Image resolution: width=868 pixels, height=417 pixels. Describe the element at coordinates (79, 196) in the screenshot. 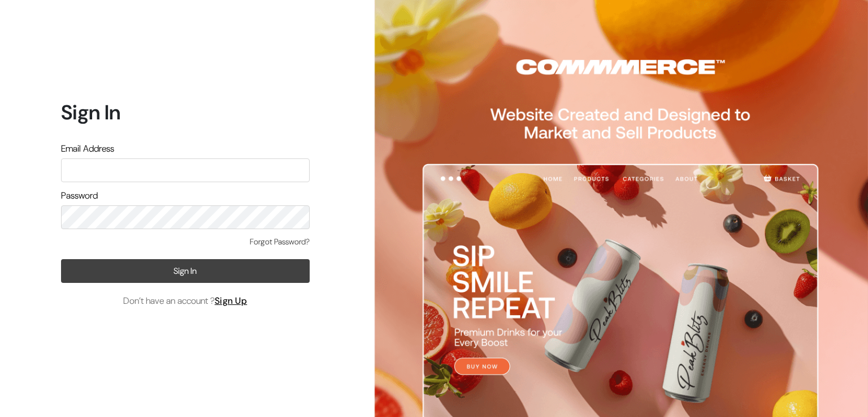

I see `label: Password` at that location.